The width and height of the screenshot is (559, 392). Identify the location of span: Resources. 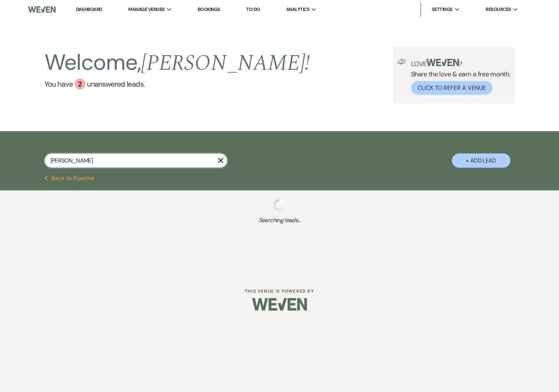
(498, 9).